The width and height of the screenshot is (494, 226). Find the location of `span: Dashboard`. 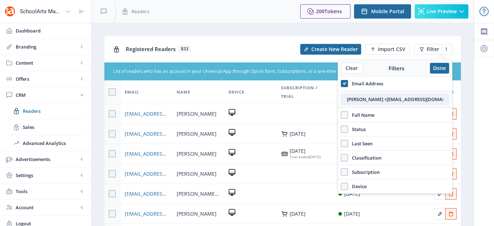

span: Dashboard is located at coordinates (51, 31).